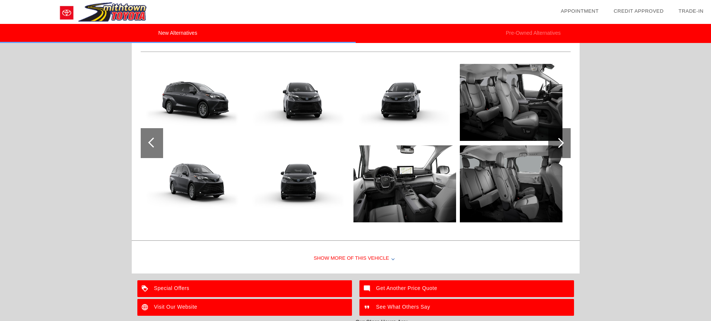 This screenshot has height=321, width=711. Describe the element at coordinates (298, 102) in the screenshot. I see `img: 5D3C4D5B-58CA-40CD-A760-F5310A273CA9` at that location.